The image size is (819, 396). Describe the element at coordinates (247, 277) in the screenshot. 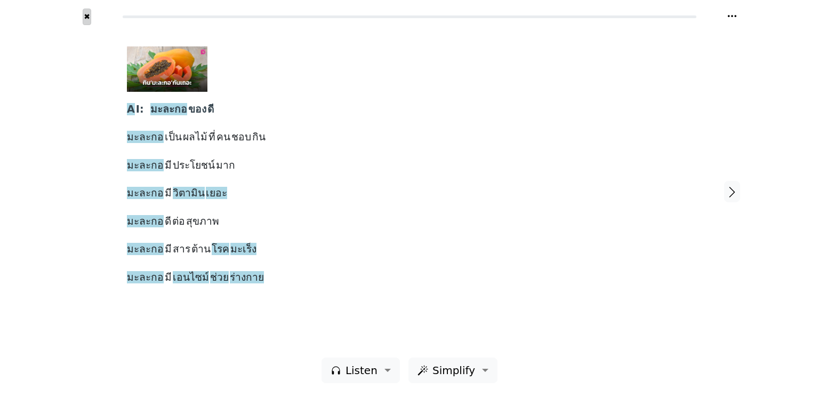

I see `span: ร่างกาย` at that location.